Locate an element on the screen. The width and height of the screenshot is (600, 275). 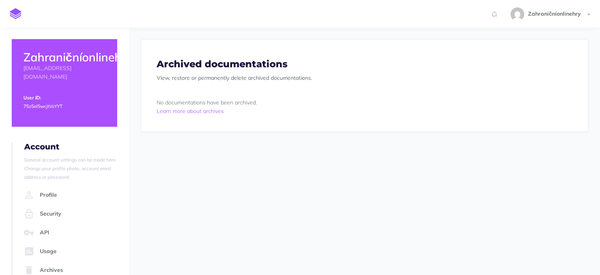
h3: Archived documentations is located at coordinates (364, 64).